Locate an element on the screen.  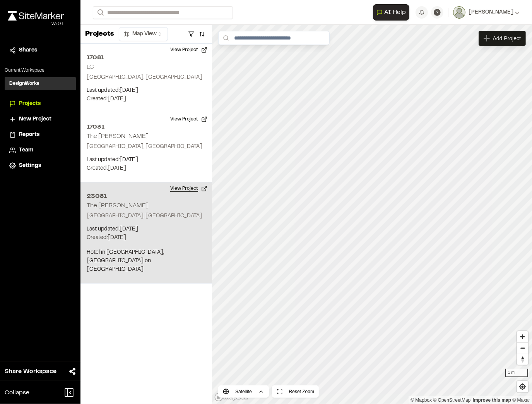
a: Shares is located at coordinates (40, 51).